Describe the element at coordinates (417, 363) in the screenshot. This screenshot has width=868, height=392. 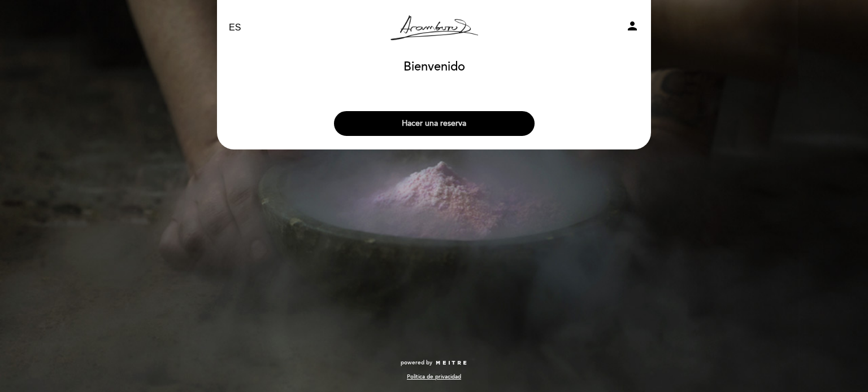
I see `span: powered by` at that location.